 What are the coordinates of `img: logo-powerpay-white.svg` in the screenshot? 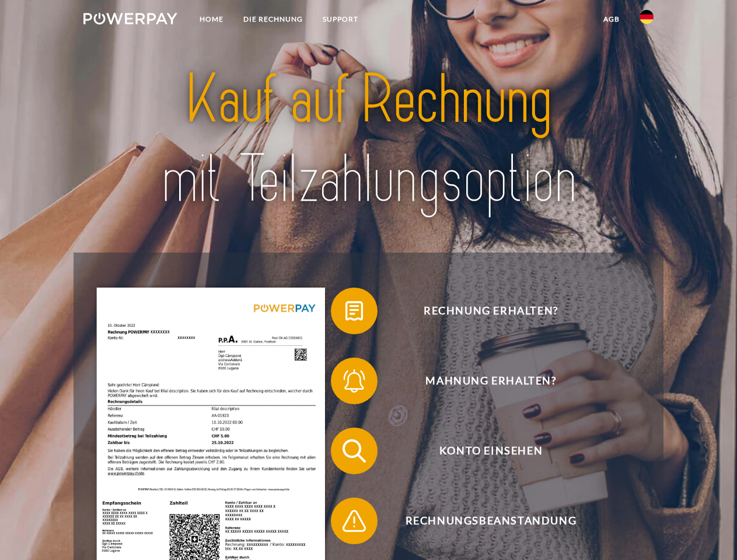 It's located at (130, 19).